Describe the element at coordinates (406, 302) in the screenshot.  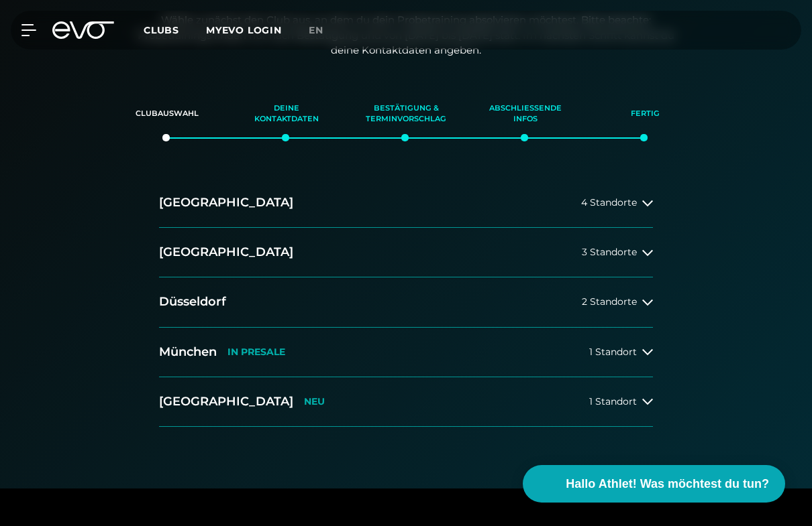
I see `button: Düsseldorf2 Standorte` at that location.